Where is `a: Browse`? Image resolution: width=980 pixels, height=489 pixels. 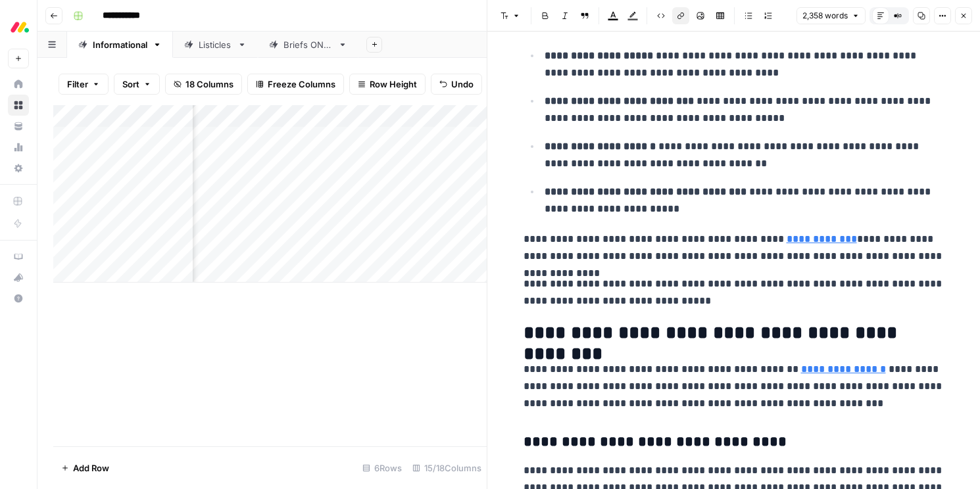 a: Browse is located at coordinates (19, 105).